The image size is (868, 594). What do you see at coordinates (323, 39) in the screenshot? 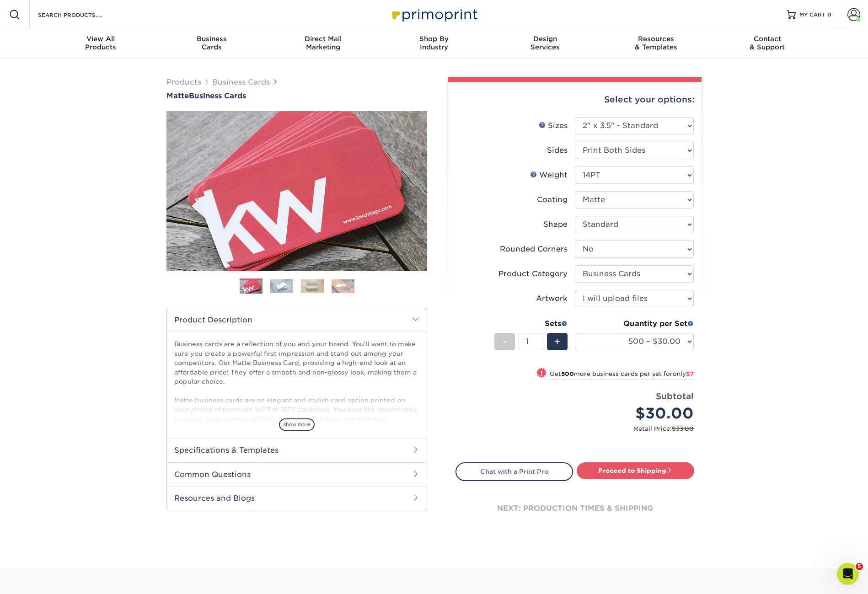
I see `span: Direct Mail` at bounding box center [323, 39].